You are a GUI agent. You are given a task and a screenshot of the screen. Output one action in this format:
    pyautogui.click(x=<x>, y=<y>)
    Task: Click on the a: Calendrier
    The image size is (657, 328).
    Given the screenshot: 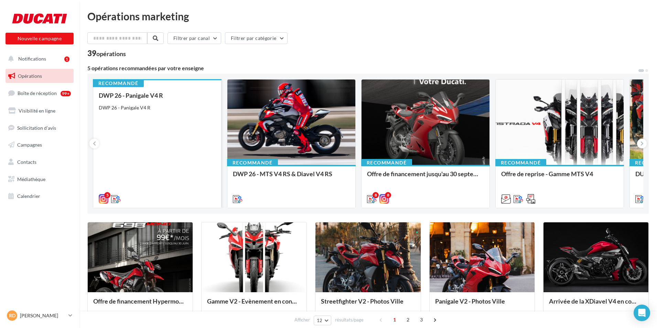 What is the action you would take?
    pyautogui.click(x=40, y=196)
    